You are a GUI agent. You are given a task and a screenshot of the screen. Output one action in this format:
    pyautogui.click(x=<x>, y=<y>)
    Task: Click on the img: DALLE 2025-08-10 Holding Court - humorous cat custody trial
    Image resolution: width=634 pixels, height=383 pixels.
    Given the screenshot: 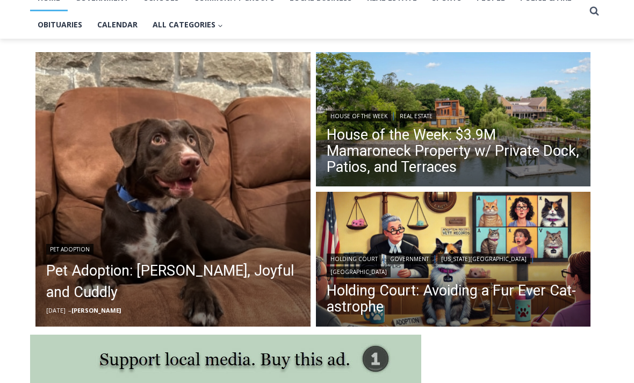 What is the action you would take?
    pyautogui.click(x=453, y=260)
    